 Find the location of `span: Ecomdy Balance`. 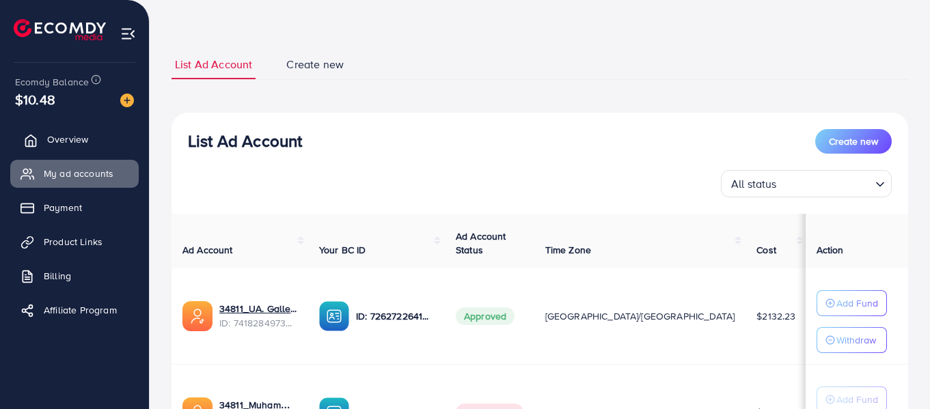

span: Ecomdy Balance is located at coordinates (52, 82).